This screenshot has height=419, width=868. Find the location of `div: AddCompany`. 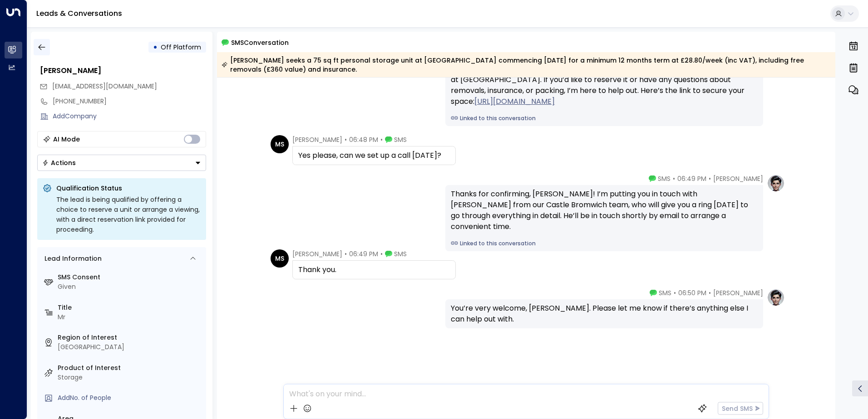

div: AddCompany is located at coordinates (129, 116).